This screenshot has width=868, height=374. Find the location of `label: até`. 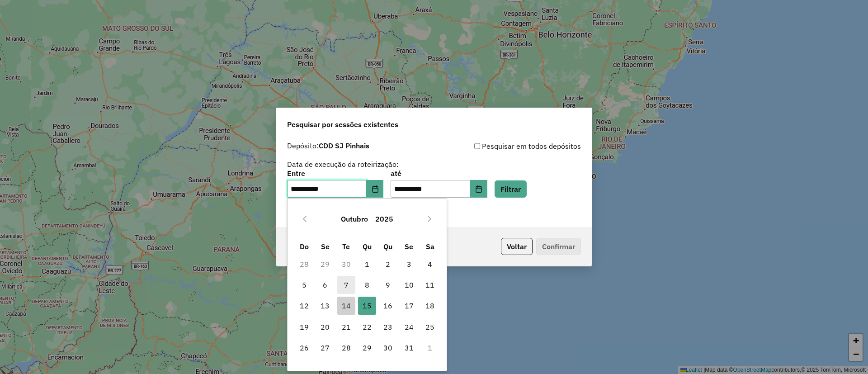

label: até is located at coordinates (439, 173).